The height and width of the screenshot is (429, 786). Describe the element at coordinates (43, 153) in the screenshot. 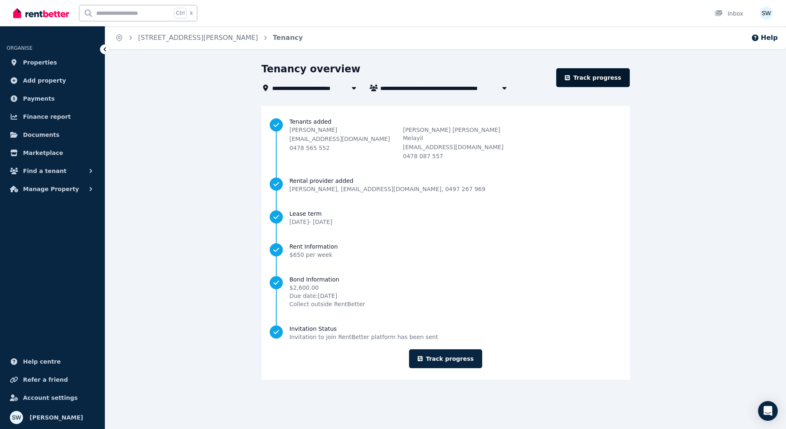

I see `span: Marketplace` at that location.